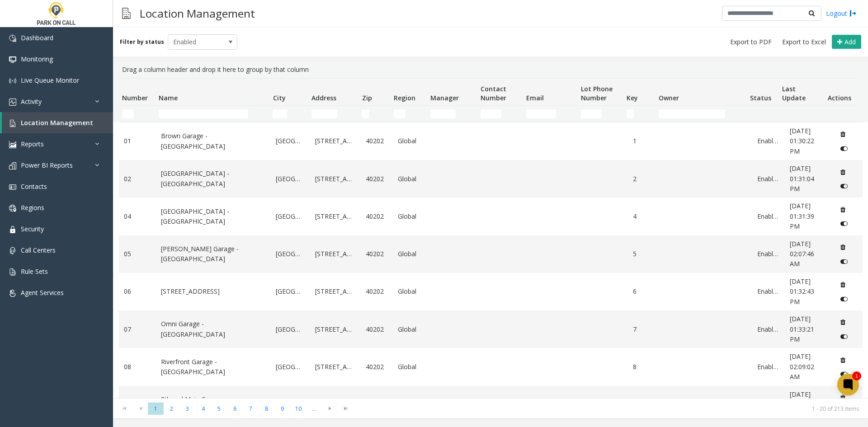 The height and width of the screenshot is (427, 868). I want to click on span: Go to the next page, so click(330, 409).